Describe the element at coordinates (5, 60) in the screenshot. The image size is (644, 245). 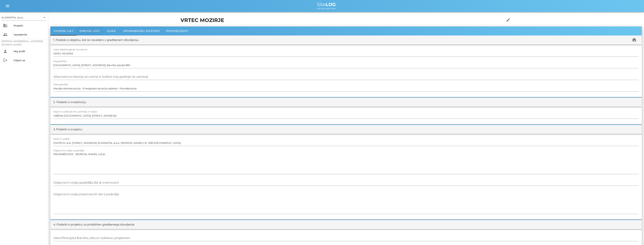
I see `i: logout` at that location.